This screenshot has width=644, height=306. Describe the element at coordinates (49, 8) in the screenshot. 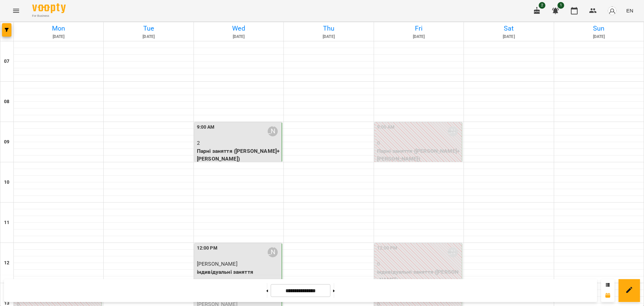

I see `img: Voopty Logo` at that location.